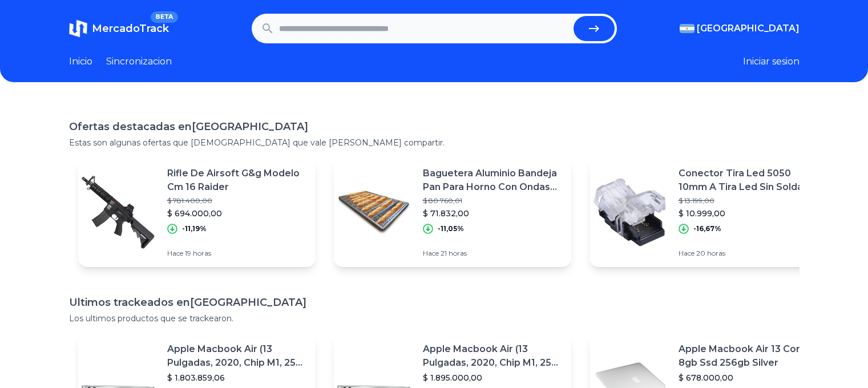  Describe the element at coordinates (237, 180) in the screenshot. I see `p: Rifle De Airsoft G&g Modelo Cm 16 Raider` at that location.